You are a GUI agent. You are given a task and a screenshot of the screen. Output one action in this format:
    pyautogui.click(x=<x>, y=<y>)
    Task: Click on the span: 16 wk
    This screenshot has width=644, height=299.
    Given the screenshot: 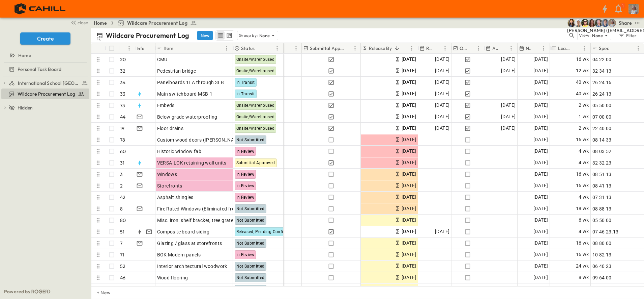 What is the action you would take?
    pyautogui.click(x=582, y=174)
    